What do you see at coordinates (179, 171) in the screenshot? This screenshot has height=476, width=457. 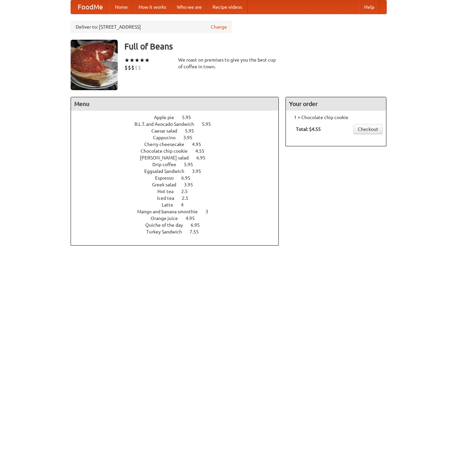 I see `a: Eggsalad Sandwich 3.95` at bounding box center [179, 171].